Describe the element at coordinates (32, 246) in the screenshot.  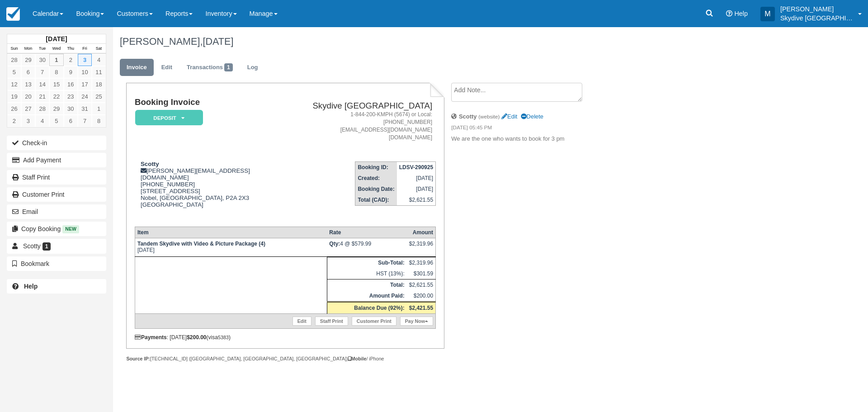
I see `span: Scotty` at that location.